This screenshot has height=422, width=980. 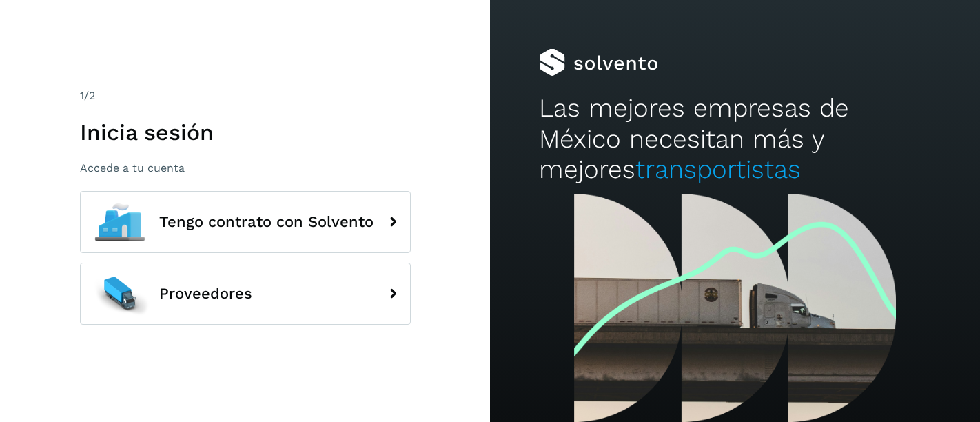 What do you see at coordinates (205, 294) in the screenshot?
I see `span: Proveedores` at bounding box center [205, 294].